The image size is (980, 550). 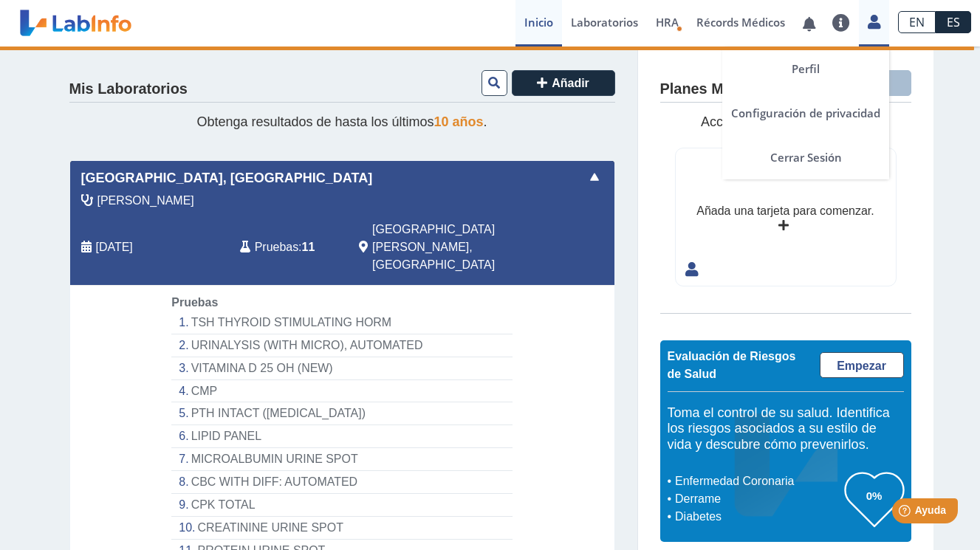 I want to click on span: Añadir, so click(x=570, y=83).